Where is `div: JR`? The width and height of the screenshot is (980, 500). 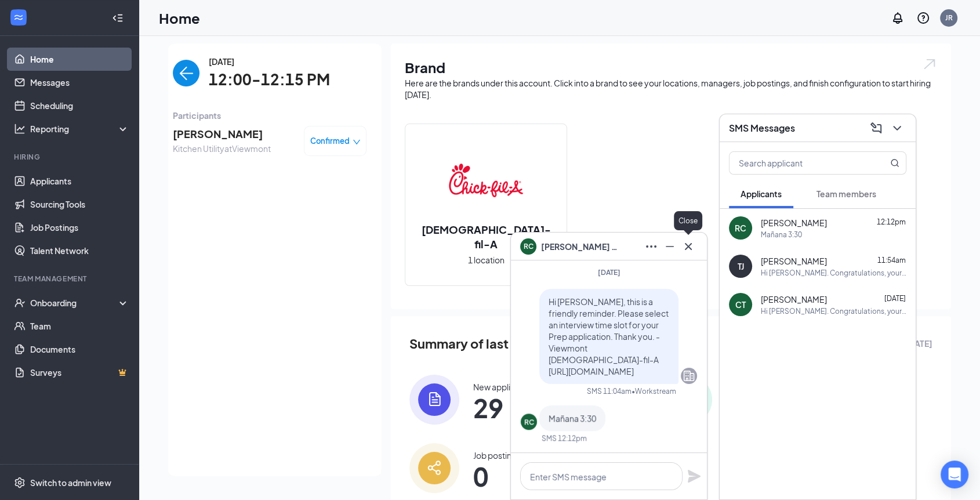 div: JR is located at coordinates (948, 17).